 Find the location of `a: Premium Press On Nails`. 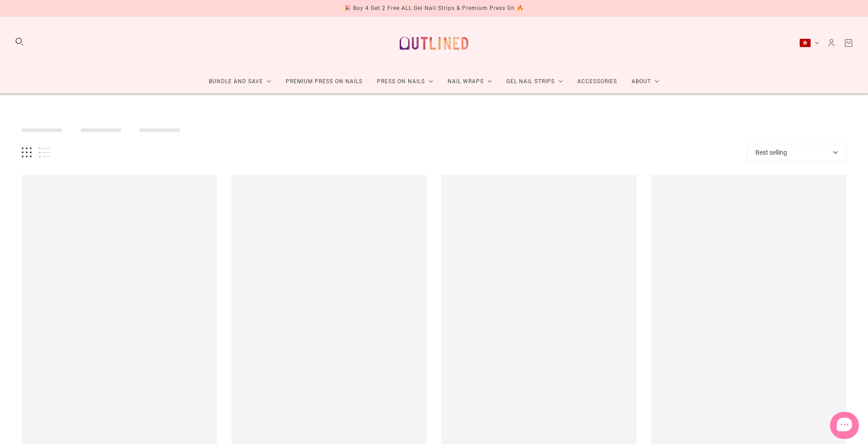

a: Premium Press On Nails is located at coordinates (325, 81).